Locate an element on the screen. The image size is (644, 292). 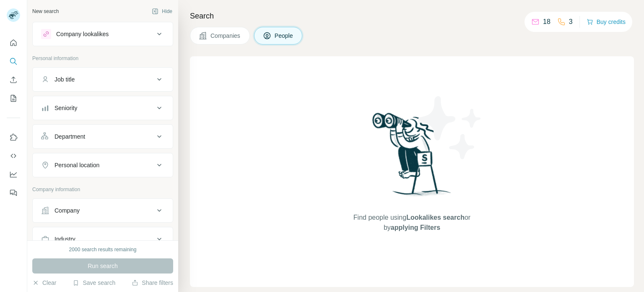
div: Company lookalikes is located at coordinates (82, 34).